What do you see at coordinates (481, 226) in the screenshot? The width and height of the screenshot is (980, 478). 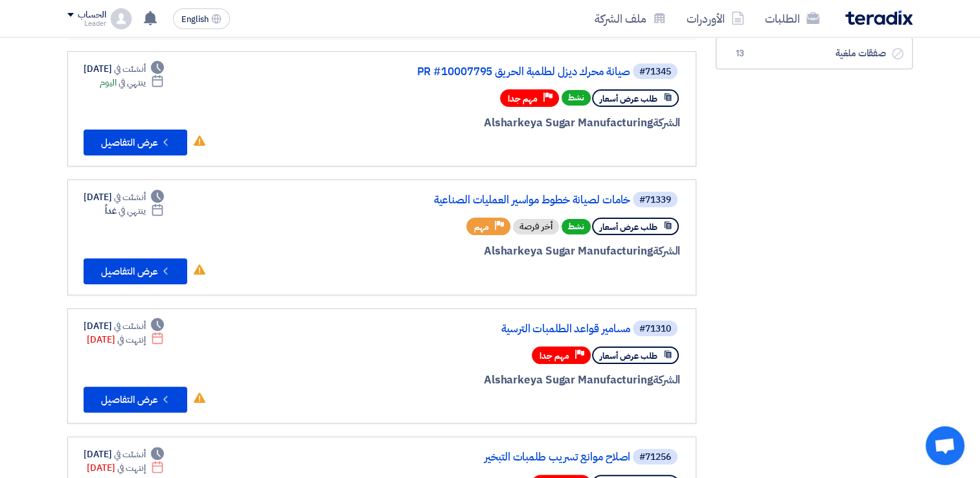 I see `span: مهم` at bounding box center [481, 226].